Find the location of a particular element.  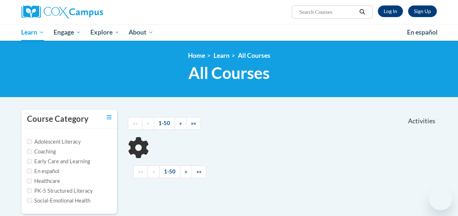

h3: Course Category is located at coordinates (58, 119).